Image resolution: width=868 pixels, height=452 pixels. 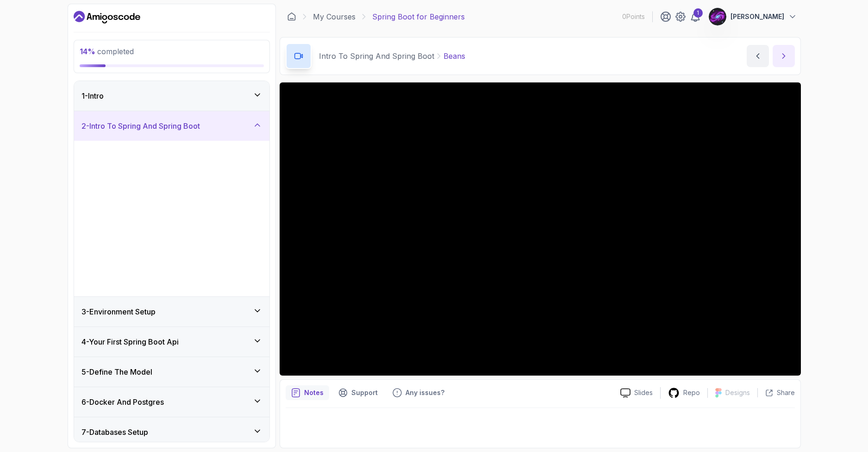 What do you see at coordinates (172, 126) in the screenshot?
I see `button: 2-Intro To Spring And Spring Boot` at bounding box center [172, 126].